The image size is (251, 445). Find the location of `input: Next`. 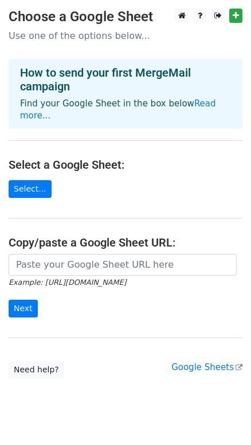

input: Next is located at coordinates (23, 309).